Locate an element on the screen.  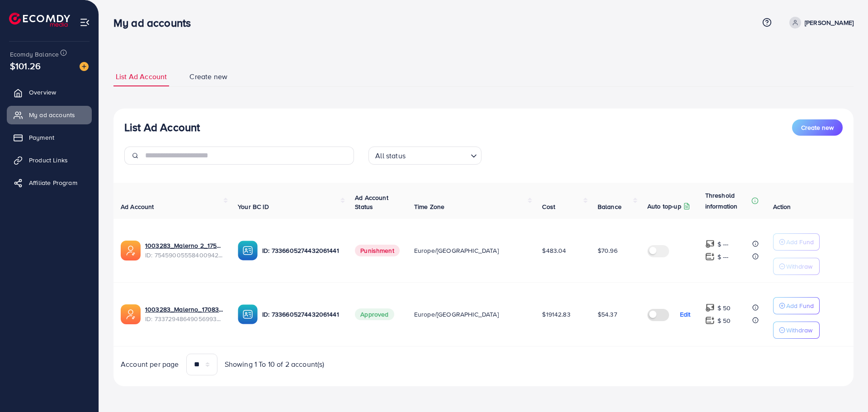
span: Showing 1 To 10 of 2 account(s) is located at coordinates (275, 364).